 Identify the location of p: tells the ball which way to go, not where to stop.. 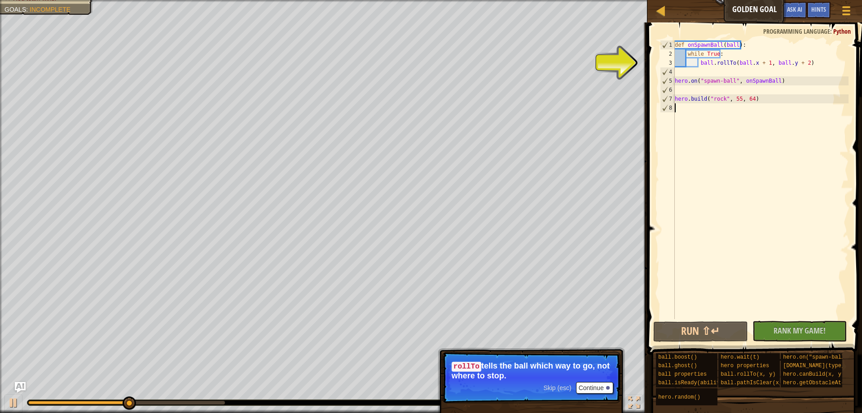
(531, 370).